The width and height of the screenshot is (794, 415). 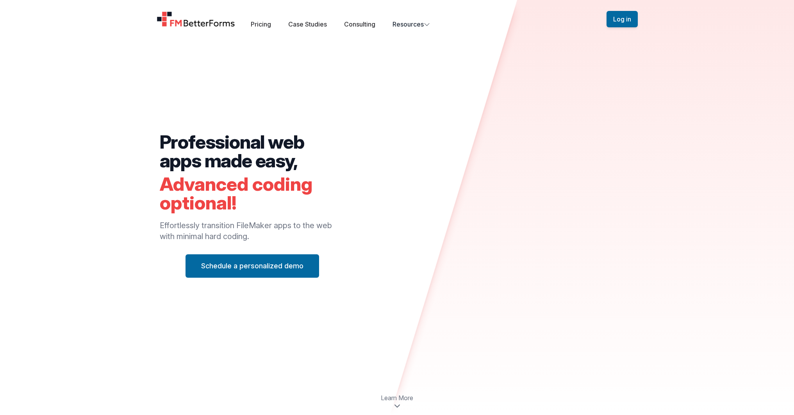 I want to click on a: Pricing, so click(x=261, y=24).